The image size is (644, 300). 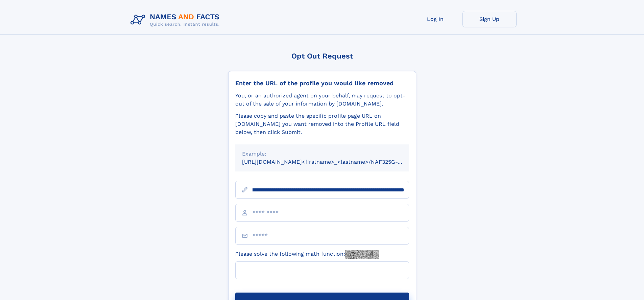 What do you see at coordinates (322, 154) in the screenshot?
I see `div: Example:` at bounding box center [322, 154].